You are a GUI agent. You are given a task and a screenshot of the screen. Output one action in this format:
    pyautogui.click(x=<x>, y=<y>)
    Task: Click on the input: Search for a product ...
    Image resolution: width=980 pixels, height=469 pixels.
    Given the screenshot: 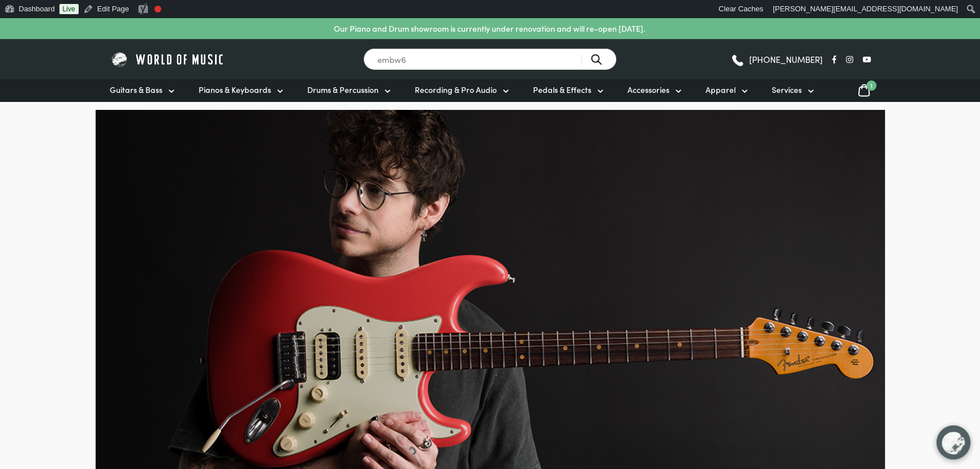 What is the action you would take?
    pyautogui.click(x=490, y=59)
    